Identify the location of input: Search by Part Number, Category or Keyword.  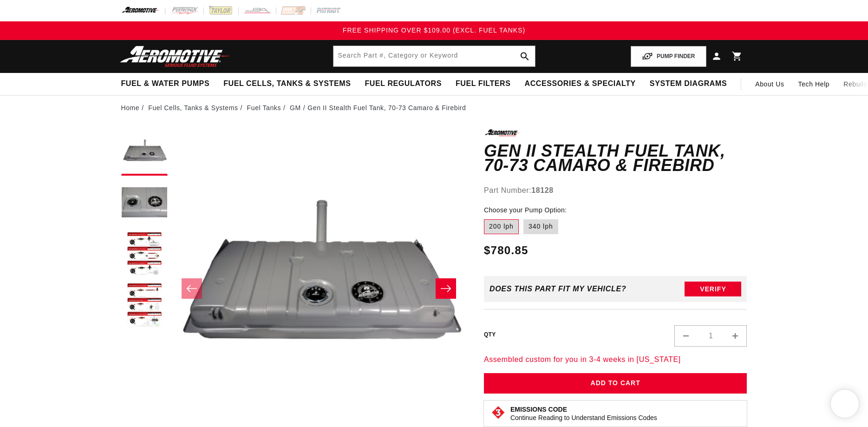
(435, 56).